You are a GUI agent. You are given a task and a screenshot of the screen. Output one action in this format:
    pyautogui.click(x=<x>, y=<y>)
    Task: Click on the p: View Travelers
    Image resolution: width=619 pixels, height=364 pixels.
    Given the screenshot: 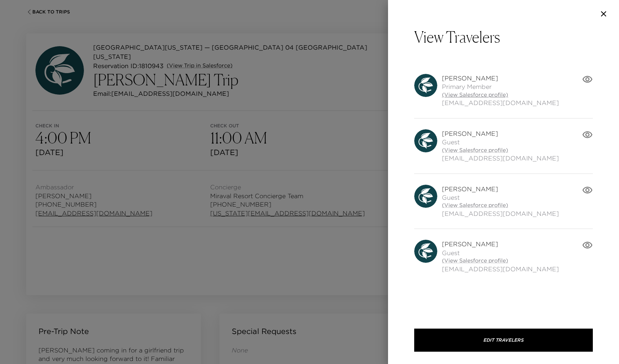 What is the action you would take?
    pyautogui.click(x=504, y=37)
    